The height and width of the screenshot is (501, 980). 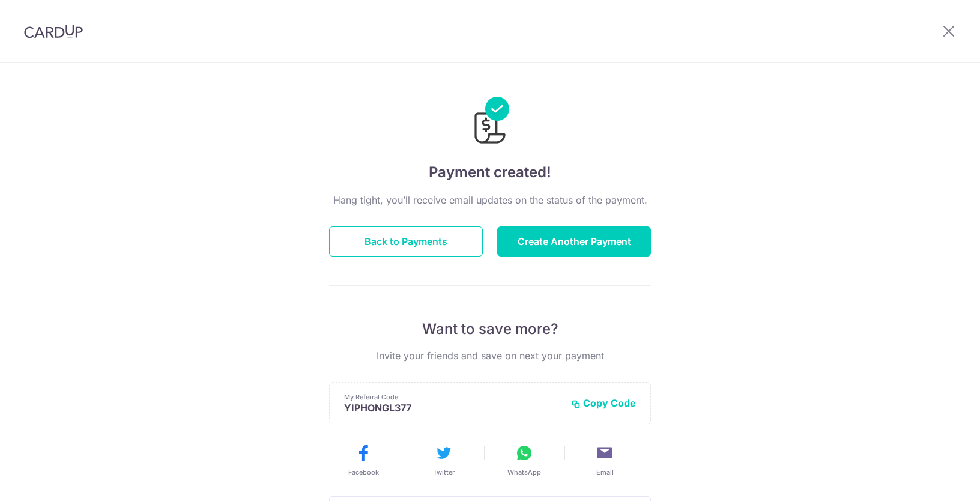 I want to click on p: Want to save more?, so click(x=490, y=329).